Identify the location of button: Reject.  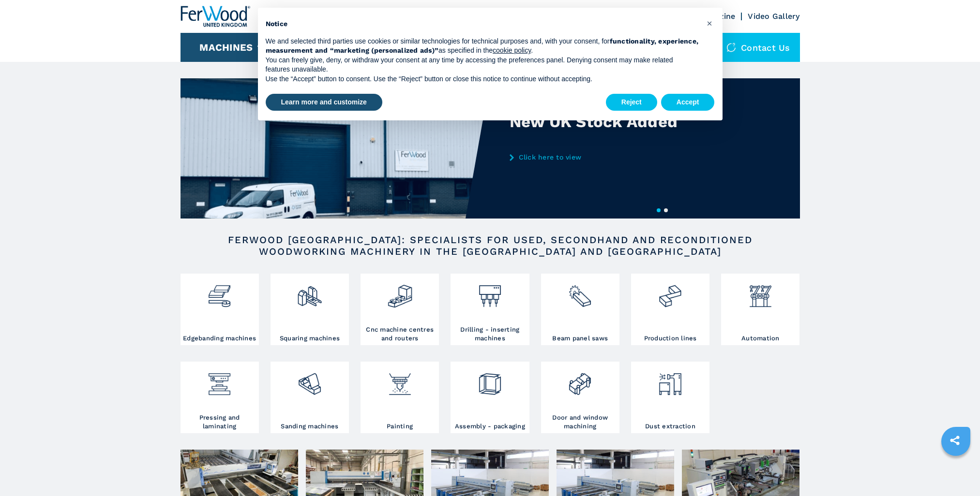
(631, 102).